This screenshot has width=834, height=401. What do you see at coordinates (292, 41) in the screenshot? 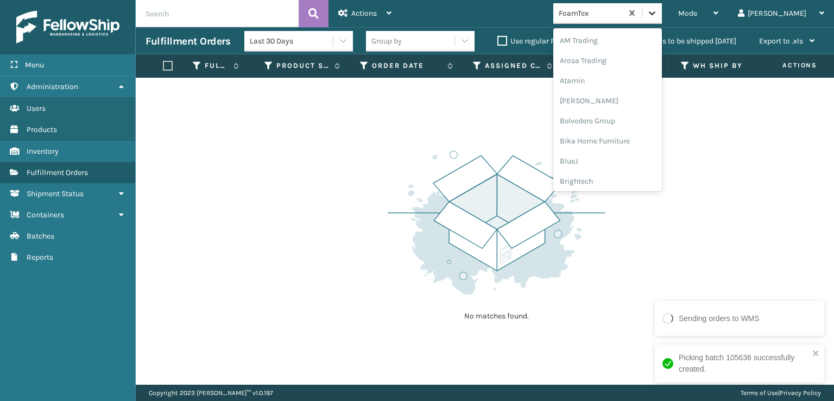
I see `div: Last 30 Days` at bounding box center [292, 41].